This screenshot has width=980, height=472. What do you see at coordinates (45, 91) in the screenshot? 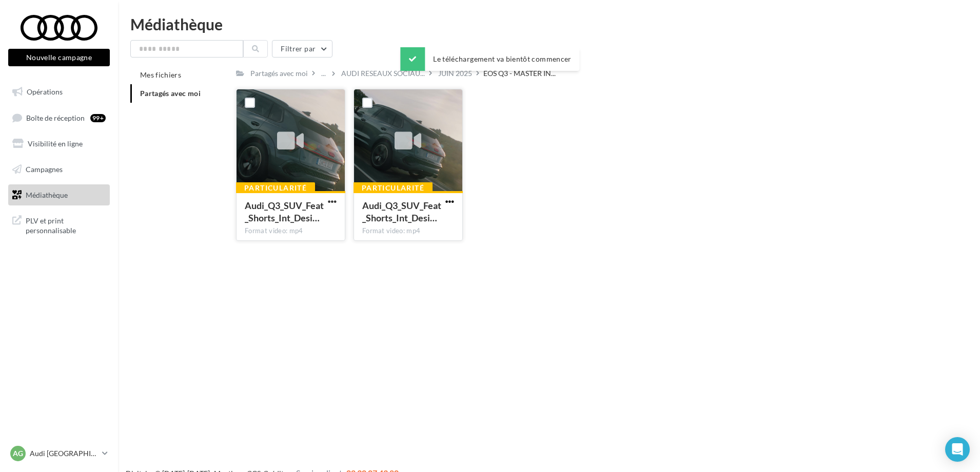
I see `span: Opérations` at bounding box center [45, 91].